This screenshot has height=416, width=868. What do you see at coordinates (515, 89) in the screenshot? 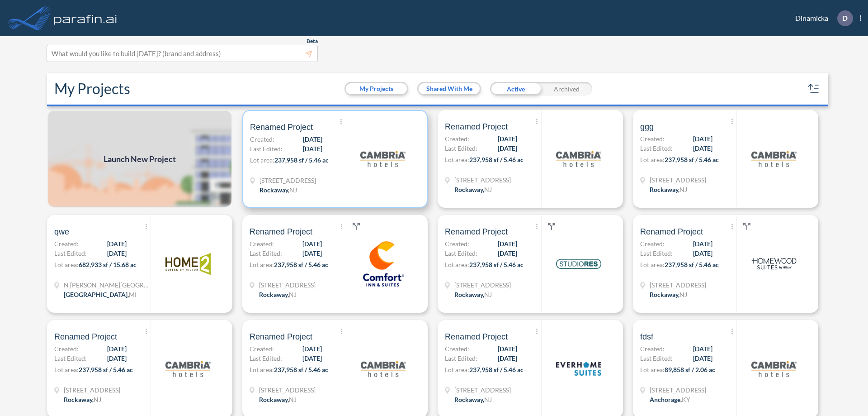
I see `div: Active` at bounding box center [515, 89].